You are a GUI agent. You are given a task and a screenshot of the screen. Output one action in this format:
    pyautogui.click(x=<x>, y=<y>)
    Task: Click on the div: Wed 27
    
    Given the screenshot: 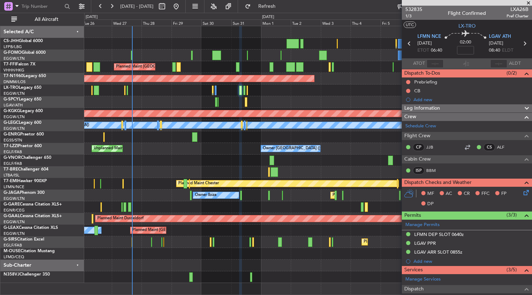 What is the action you would take?
    pyautogui.click(x=127, y=23)
    